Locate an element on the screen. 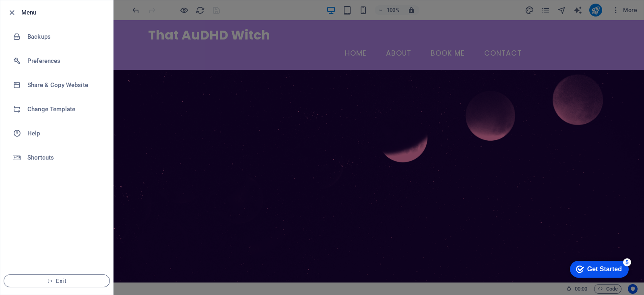 This screenshot has width=644, height=295. div: Get Started 5 items remaining, 0% complete is located at coordinates (36, 12).